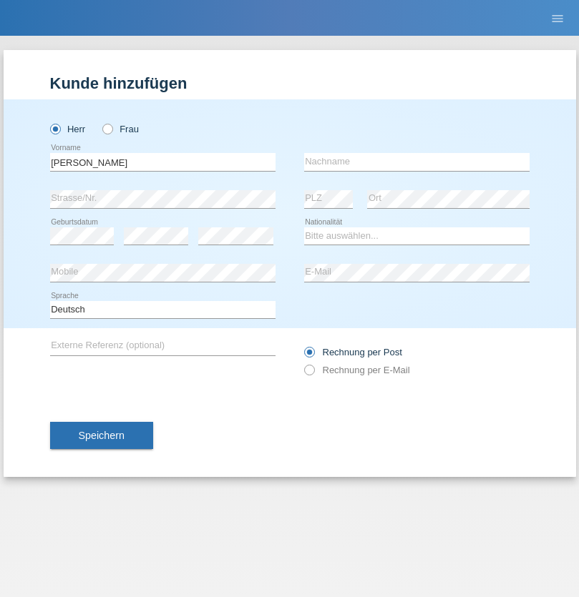 The width and height of the screenshot is (579, 597). I want to click on a: menu, so click(557, 18).